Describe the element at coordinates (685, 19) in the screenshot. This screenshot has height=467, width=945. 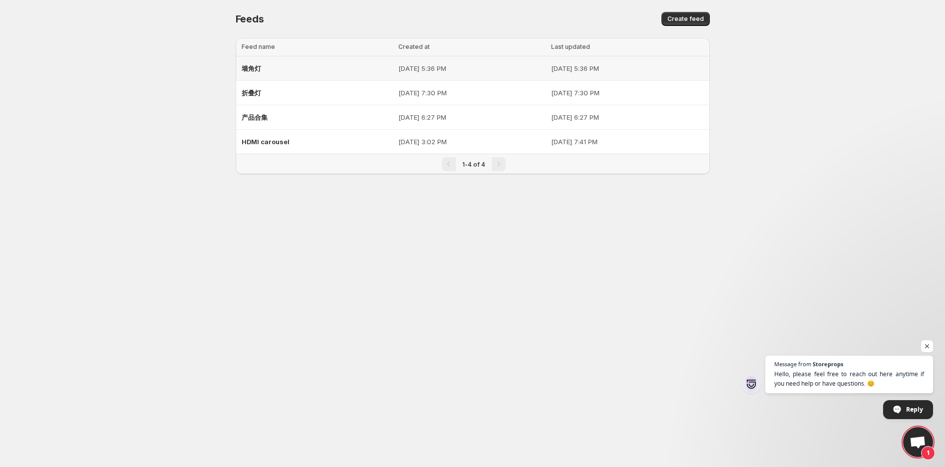
I see `span: Create feed` at that location.